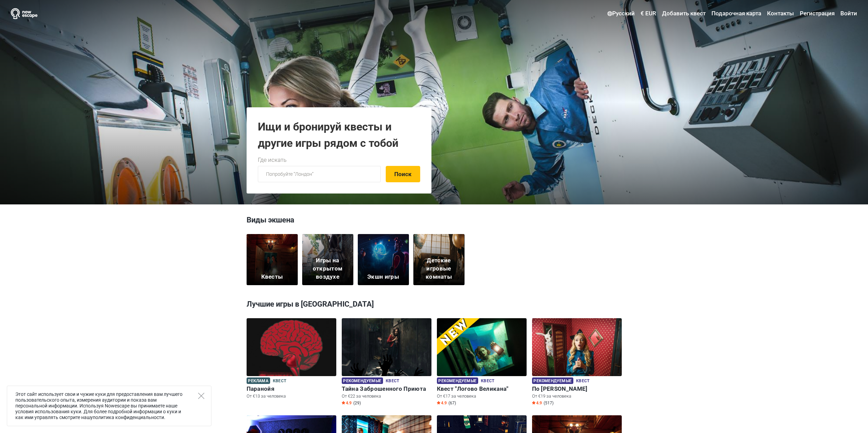 This screenshot has width=868, height=433. What do you see at coordinates (684, 14) in the screenshot?
I see `a: Добавить квест` at bounding box center [684, 14].